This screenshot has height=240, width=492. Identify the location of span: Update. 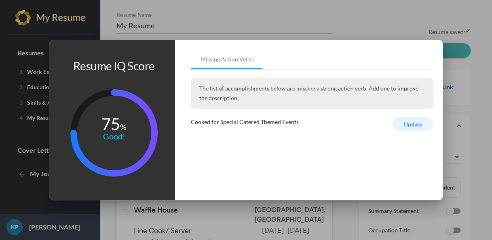
(413, 124).